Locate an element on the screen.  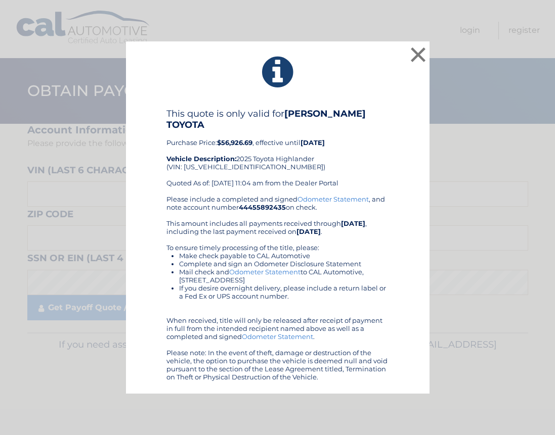
div: Please include a completed and signed , and note account number on check. This amount includes al... is located at coordinates (278, 288).